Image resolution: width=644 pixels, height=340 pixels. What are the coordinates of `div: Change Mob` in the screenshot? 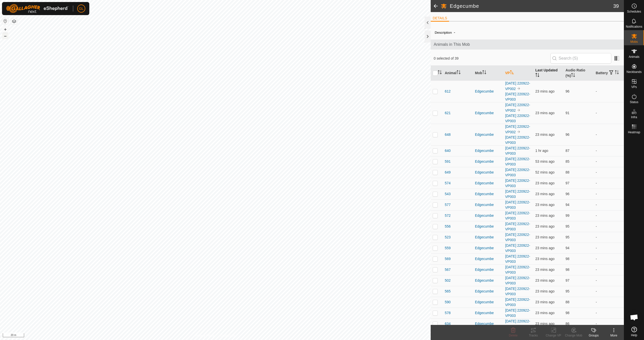 It's located at (573, 336).